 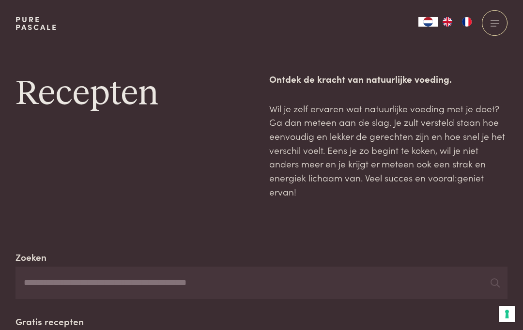 What do you see at coordinates (447, 22) in the screenshot?
I see `aside: Language selected: Nederlands` at bounding box center [447, 22].